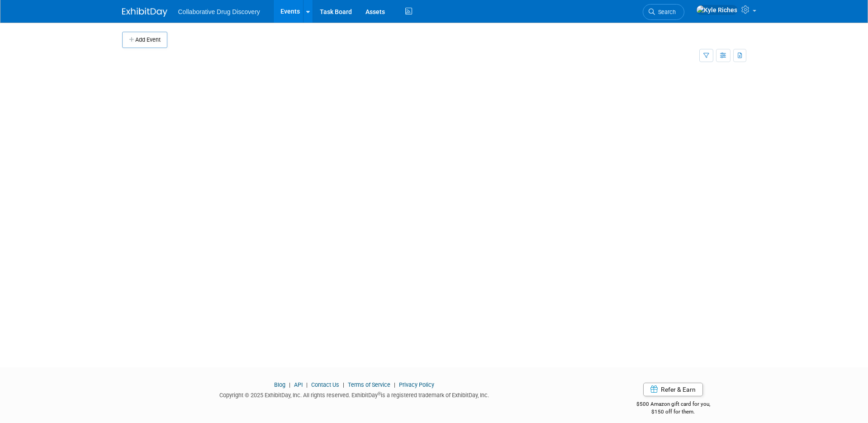  Describe the element at coordinates (673, 411) in the screenshot. I see `div: $150 off for them.` at that location.